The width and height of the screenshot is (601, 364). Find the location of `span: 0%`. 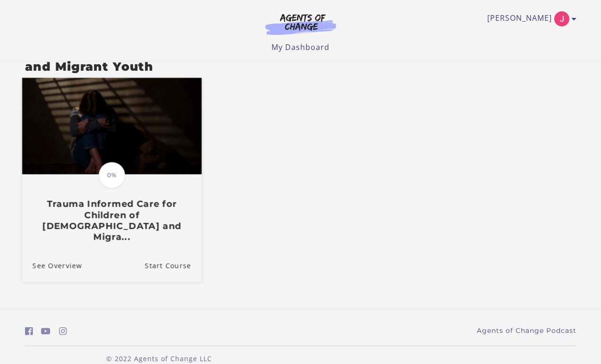

span: 0% is located at coordinates (112, 175).